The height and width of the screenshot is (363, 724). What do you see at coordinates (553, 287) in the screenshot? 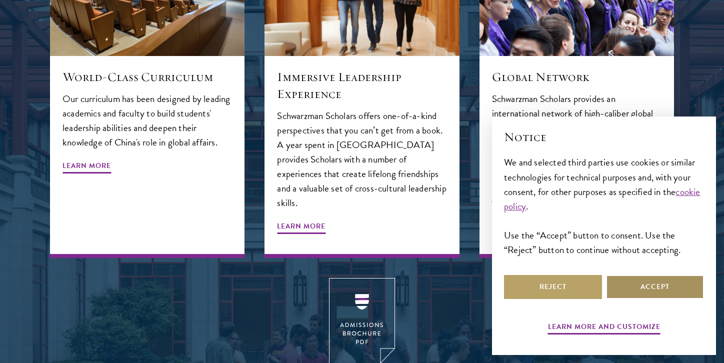
I see `button: Reject` at bounding box center [553, 287].